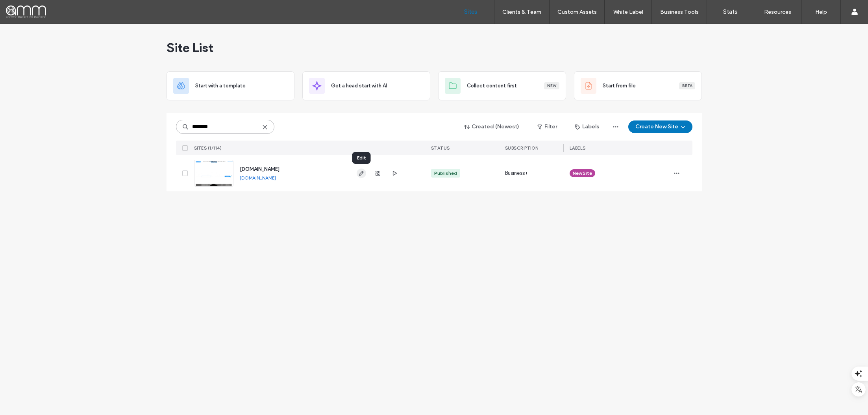  I want to click on span: SUBSCRIPTION, so click(522, 148).